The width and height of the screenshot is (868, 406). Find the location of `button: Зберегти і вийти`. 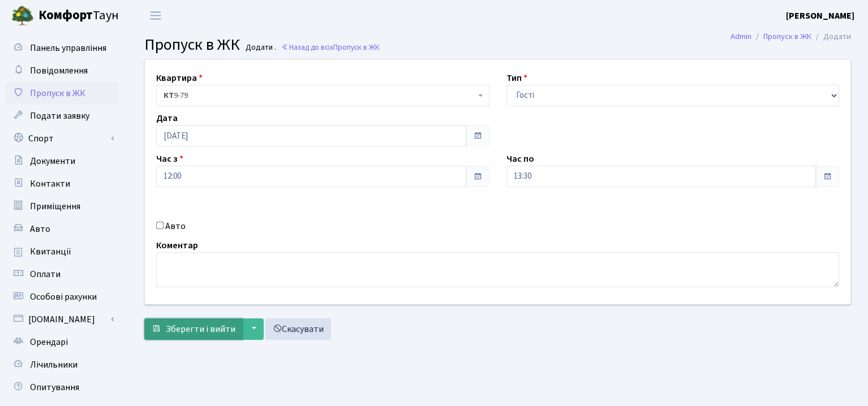

button: Зберегти і вийти is located at coordinates (194, 329).